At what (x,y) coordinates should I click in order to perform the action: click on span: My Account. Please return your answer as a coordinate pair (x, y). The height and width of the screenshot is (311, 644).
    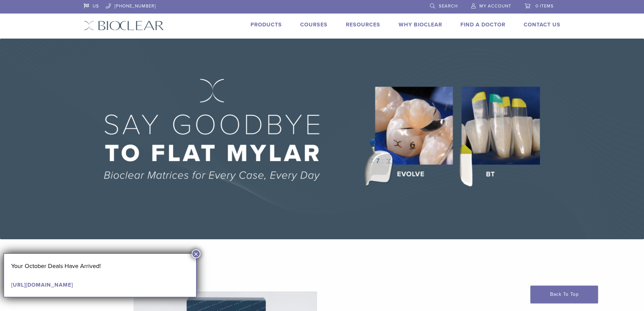
    Looking at the image, I should click on (495, 6).